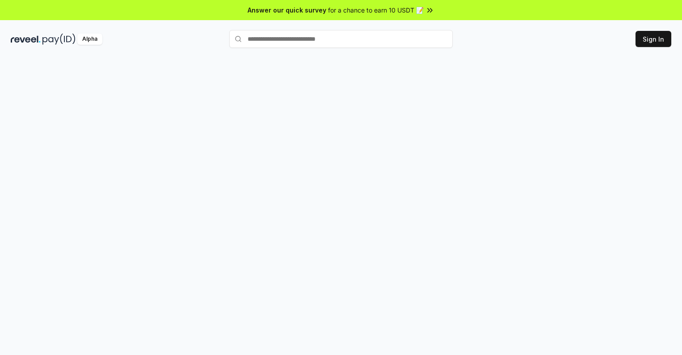 The height and width of the screenshot is (355, 682). What do you see at coordinates (90, 39) in the screenshot?
I see `div: Alpha` at bounding box center [90, 39].